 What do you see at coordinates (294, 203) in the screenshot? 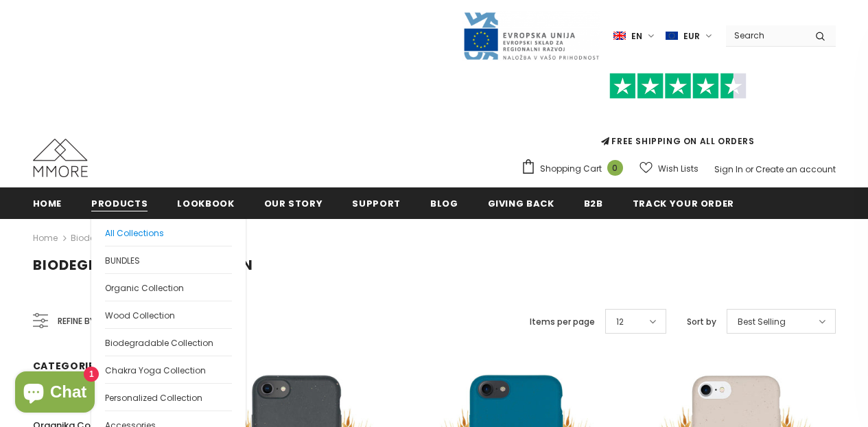
I see `a: Our Story` at bounding box center [294, 203].